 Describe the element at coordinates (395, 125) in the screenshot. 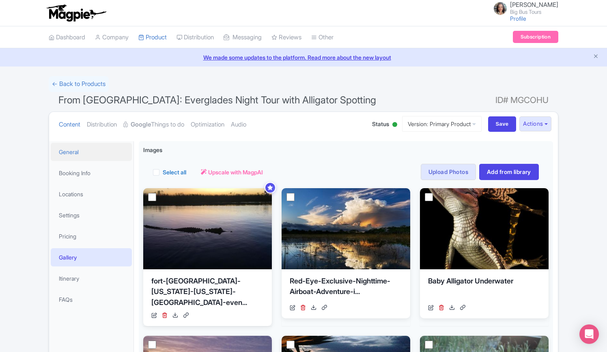

I see `div: Active` at that location.